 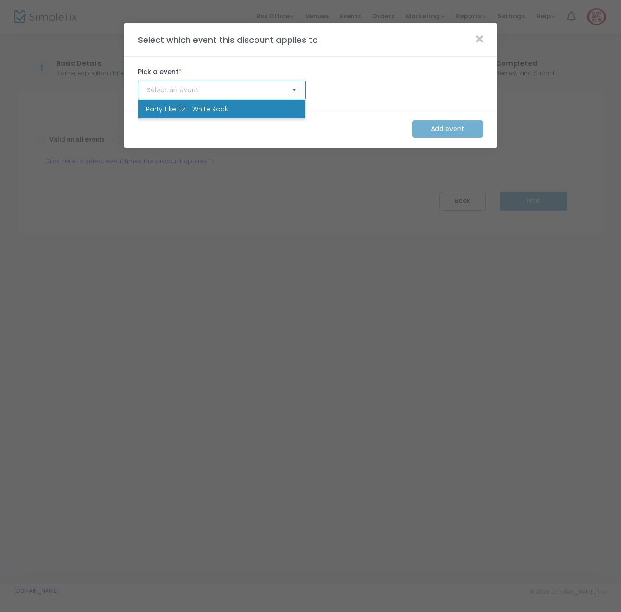 What do you see at coordinates (217, 90) in the screenshot?
I see `input: Select an event` at bounding box center [217, 90].